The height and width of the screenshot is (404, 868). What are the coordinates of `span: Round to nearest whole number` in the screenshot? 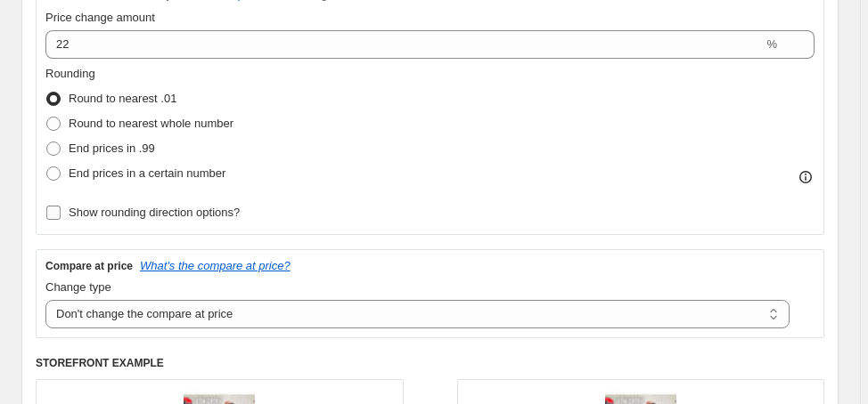 It's located at (150, 123).